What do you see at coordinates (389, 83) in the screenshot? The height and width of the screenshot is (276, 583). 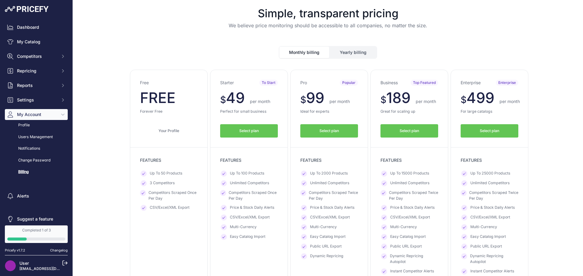 I see `h3: Business` at bounding box center [389, 83].